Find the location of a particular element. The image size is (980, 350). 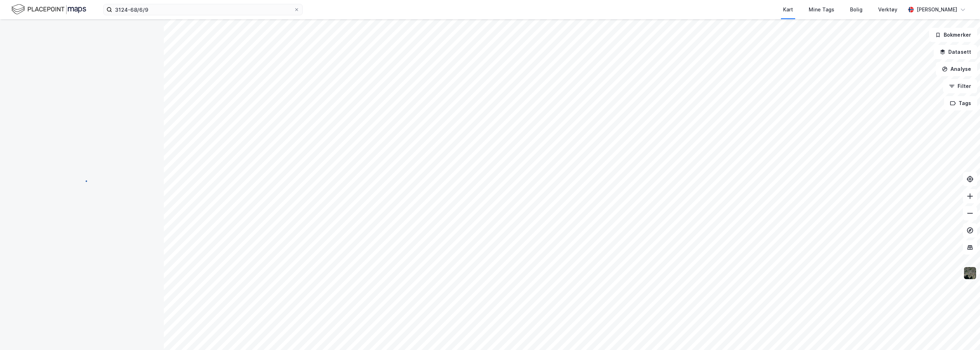

div: Kontrollprogram for chat is located at coordinates (962, 333).